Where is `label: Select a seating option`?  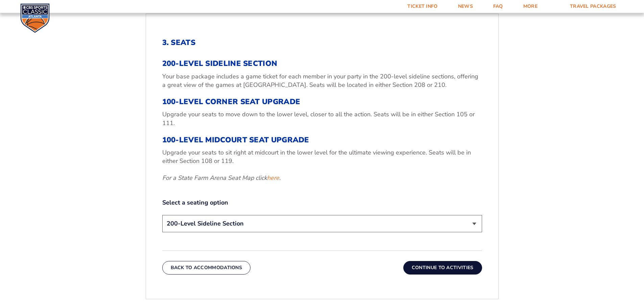 label: Select a seating option is located at coordinates (322, 203).